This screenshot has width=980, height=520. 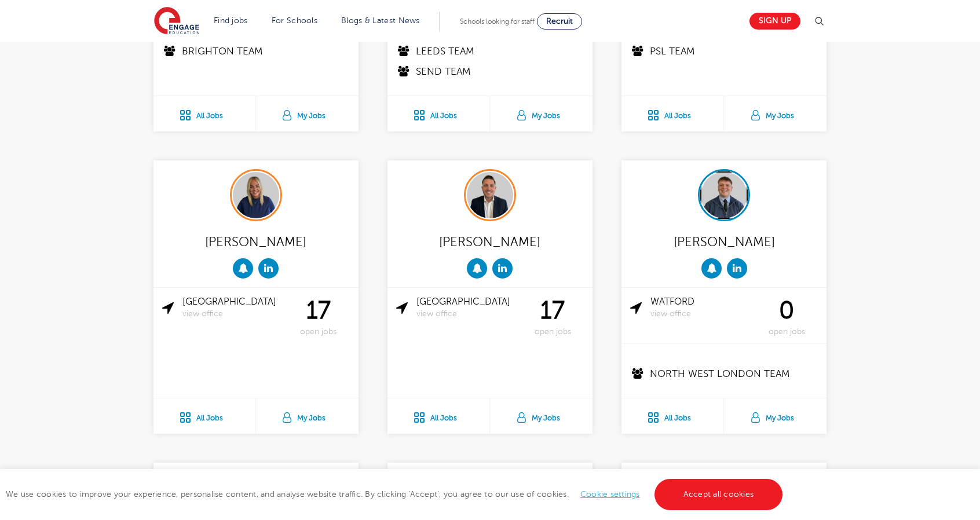 What do you see at coordinates (231, 20) in the screenshot?
I see `a: Find jobs` at bounding box center [231, 20].